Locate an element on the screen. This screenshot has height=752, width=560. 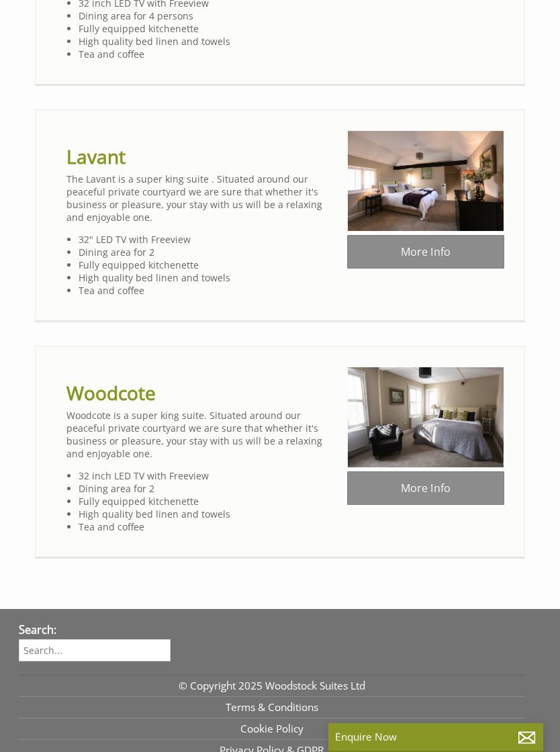
a: Lavant is located at coordinates (96, 157).